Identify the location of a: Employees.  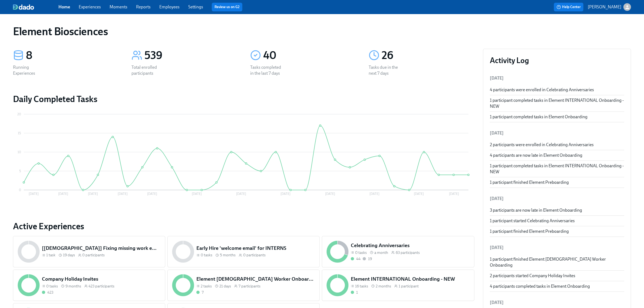
(169, 7).